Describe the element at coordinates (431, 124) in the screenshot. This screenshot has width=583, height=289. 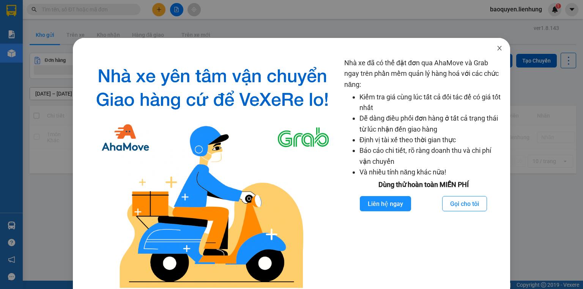
I see `li: Dễ dàng điều phối đơn hàng ở tất cả trạng thái từ lúc nhận đến giao hàng` at that location.